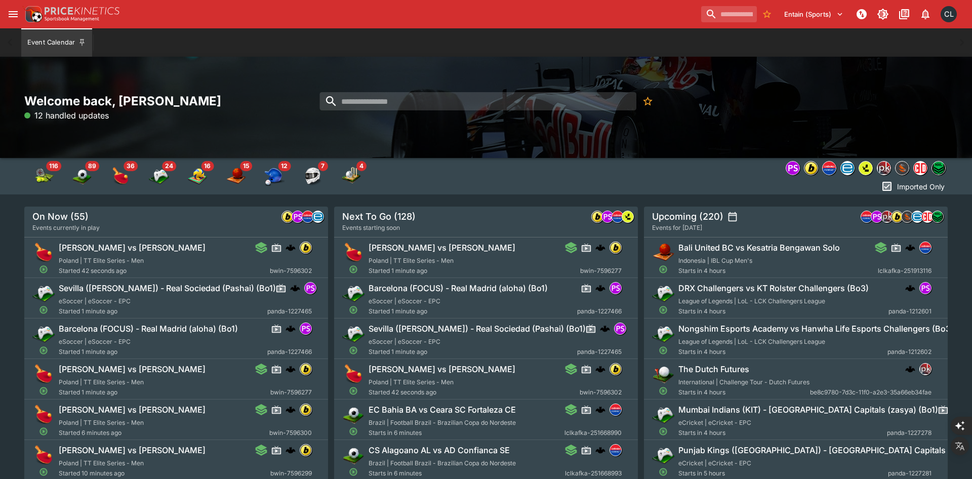  Describe the element at coordinates (82, 176) in the screenshot. I see `img: soccer` at that location.